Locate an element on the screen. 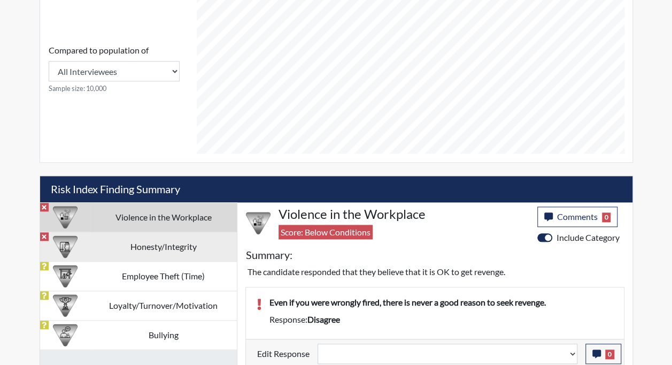  span: disagree is located at coordinates (323, 319).